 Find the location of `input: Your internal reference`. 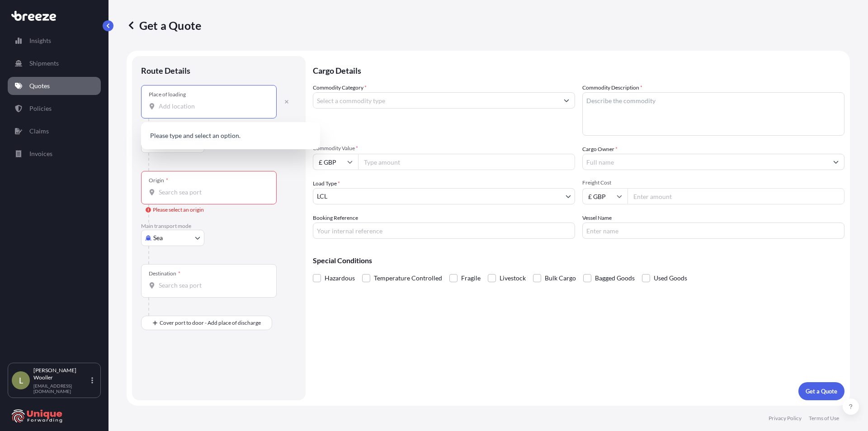

input: Your internal reference is located at coordinates (445, 230).